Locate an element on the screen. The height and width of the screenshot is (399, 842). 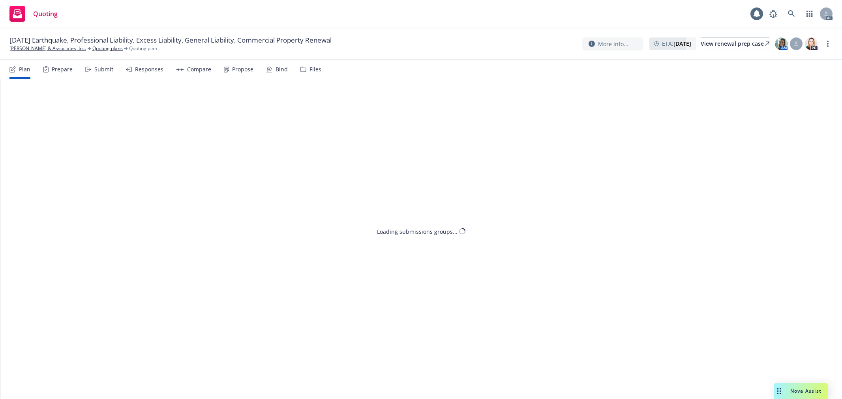
a: Search is located at coordinates (791, 14).